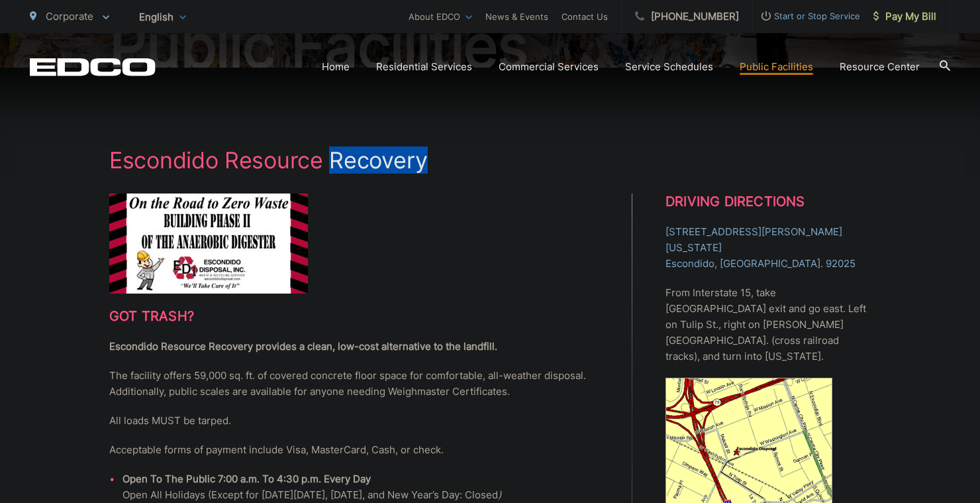 This screenshot has width=980, height=503. Describe the element at coordinates (585, 16) in the screenshot. I see `a: Contact Us` at that location.